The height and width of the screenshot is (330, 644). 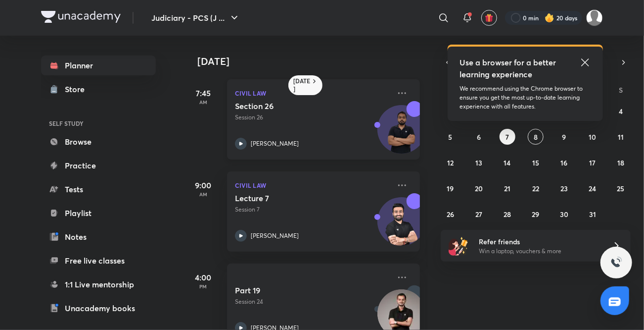 What do you see at coordinates (99, 284) in the screenshot?
I see `a: 1:1 Live mentorship` at bounding box center [99, 284].